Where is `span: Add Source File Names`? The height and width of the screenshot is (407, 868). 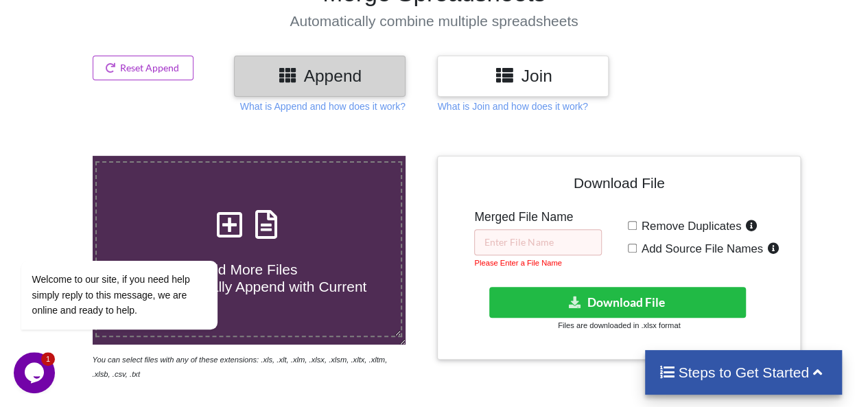 span: Add Source File Names is located at coordinates (700, 249).